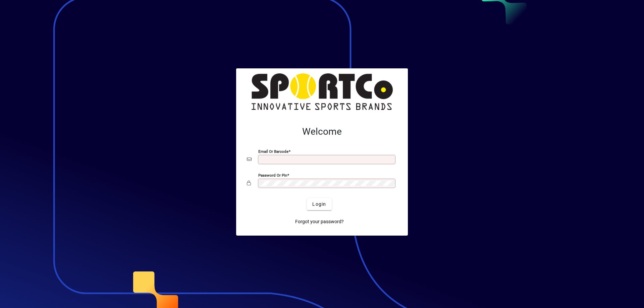 The width and height of the screenshot is (644, 308). I want to click on h2: Welcome, so click(322, 132).